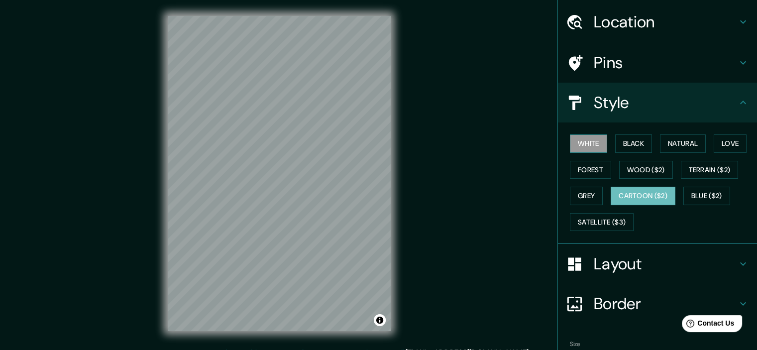 This screenshot has width=757, height=350. I want to click on button: Toggle attribution, so click(380, 320).